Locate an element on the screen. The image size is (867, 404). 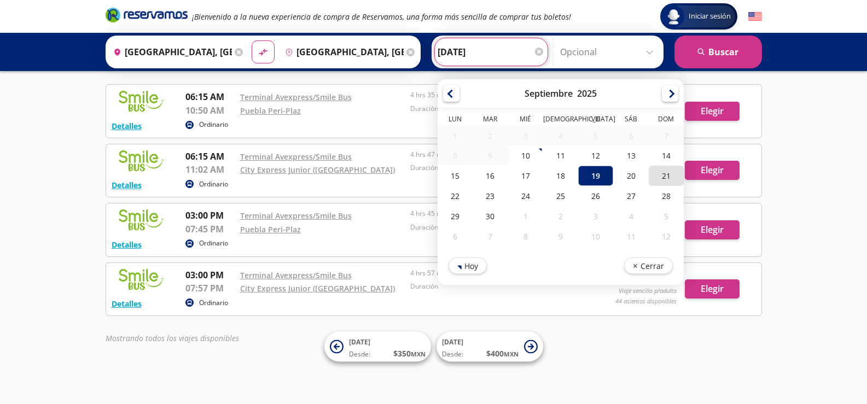
div: 04-Oct-25 is located at coordinates (631, 216).